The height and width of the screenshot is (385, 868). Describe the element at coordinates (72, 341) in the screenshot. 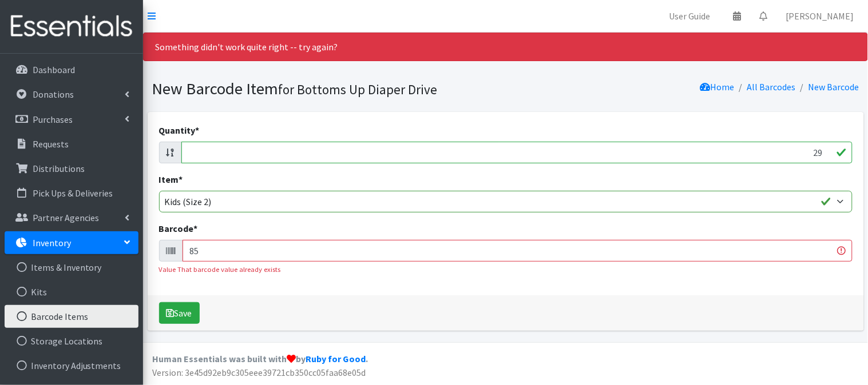

I see `a: Storage Locations` at that location.